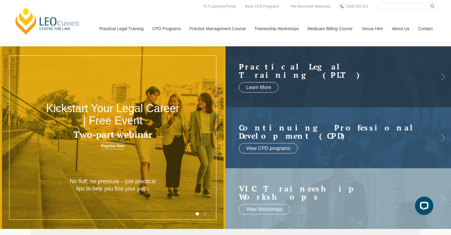  Describe the element at coordinates (332, 70) in the screenshot. I see `a: Practical LegalTraining (PLT)` at that location.